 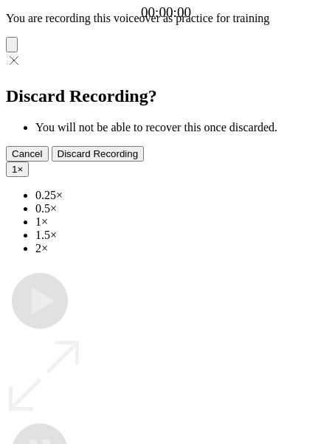 What do you see at coordinates (181, 235) in the screenshot?
I see `li: 1.5×` at bounding box center [181, 235].